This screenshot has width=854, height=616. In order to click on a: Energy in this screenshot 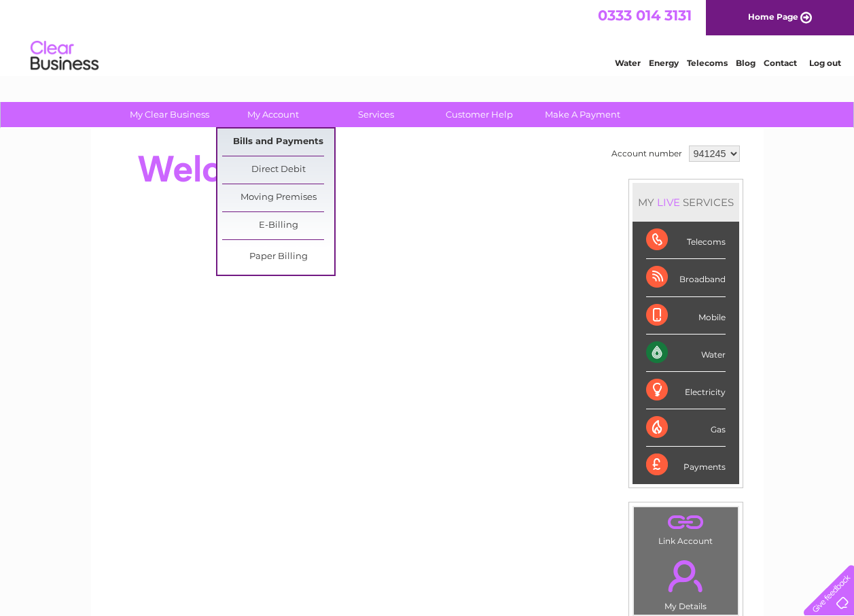, I will do `click(664, 62)`.